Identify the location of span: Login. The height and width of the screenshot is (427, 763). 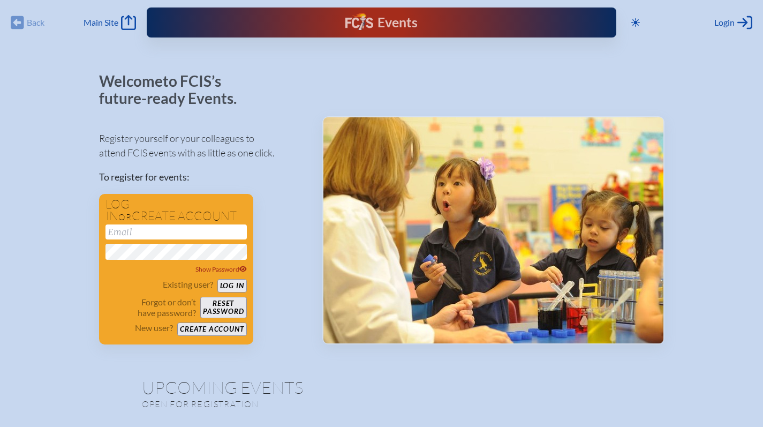
(724, 22).